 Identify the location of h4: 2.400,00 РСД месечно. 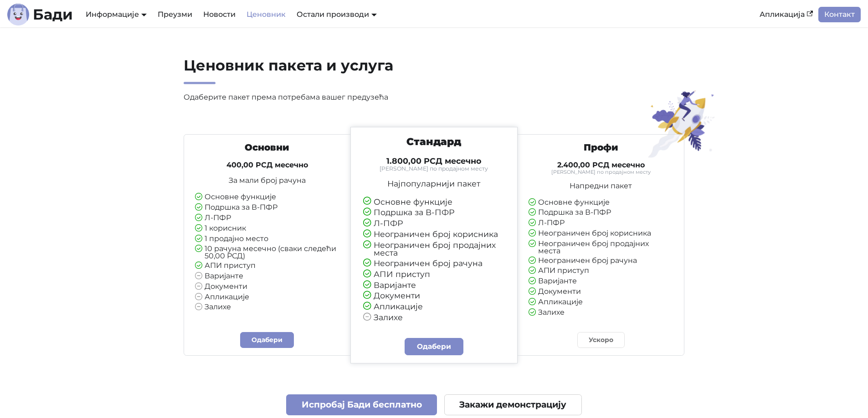
(600, 165).